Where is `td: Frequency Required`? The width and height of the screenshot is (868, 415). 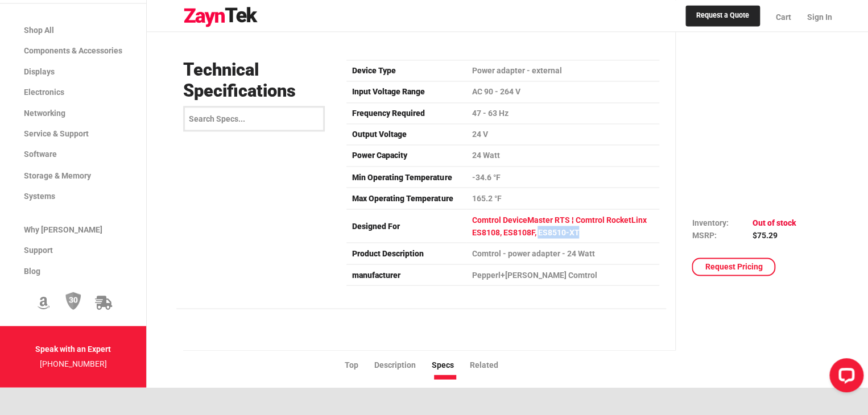 td: Frequency Required is located at coordinates (406, 112).